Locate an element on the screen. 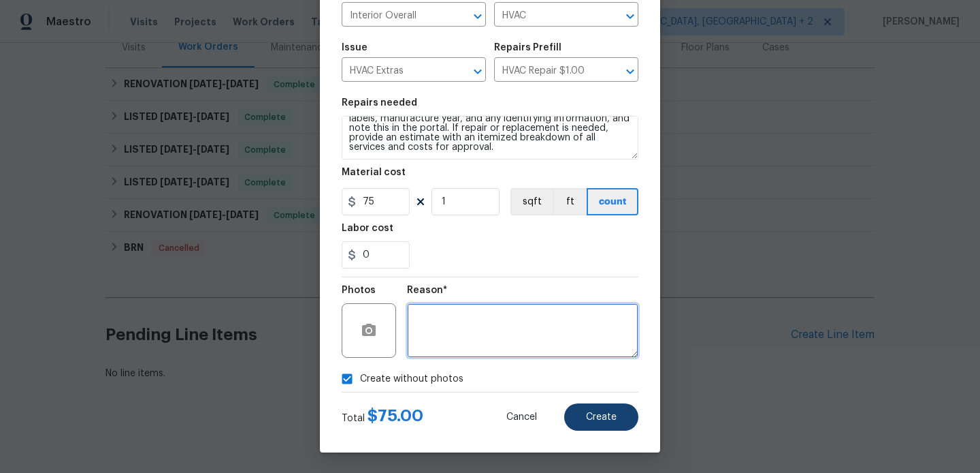  span: $ 75.00 is located at coordinates (395, 416).